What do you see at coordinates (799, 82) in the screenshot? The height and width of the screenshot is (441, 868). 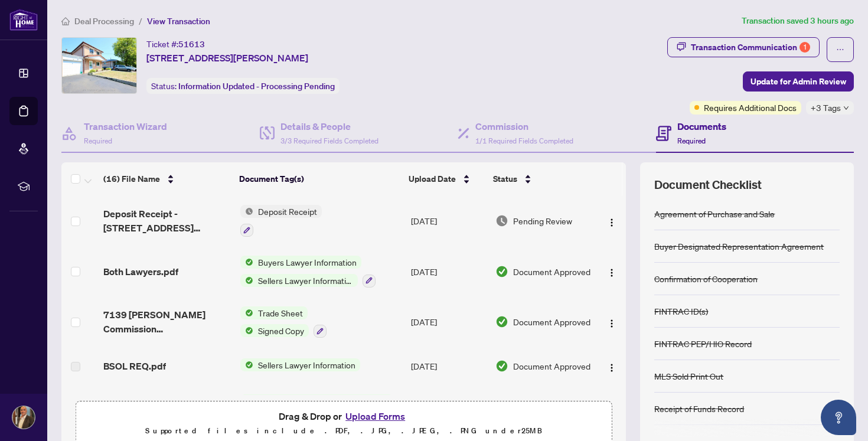 I see `span: Update for Admin Review` at bounding box center [799, 82].